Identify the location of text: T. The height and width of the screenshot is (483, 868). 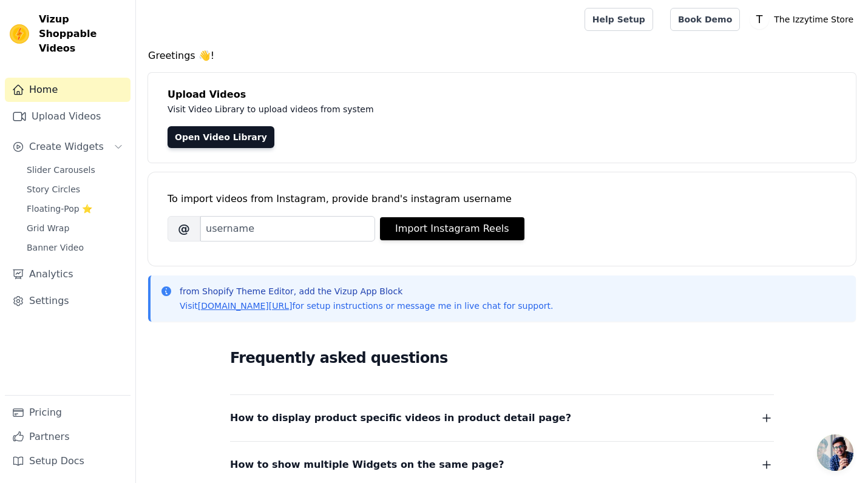
(759, 19).